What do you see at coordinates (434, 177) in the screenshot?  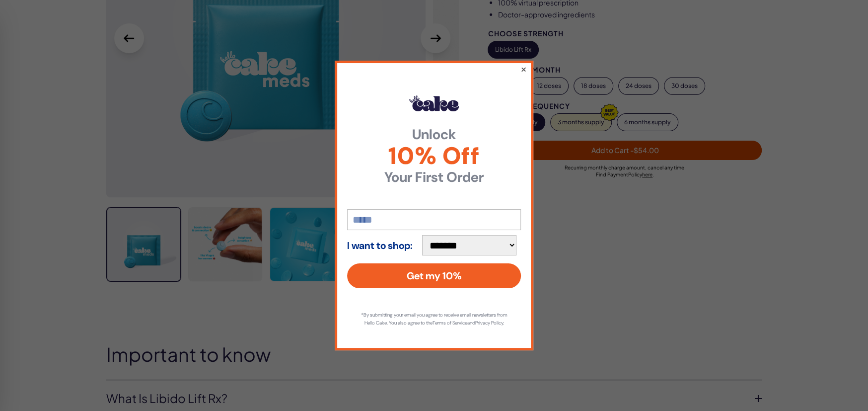 I see `strong: Your First Order` at bounding box center [434, 177].